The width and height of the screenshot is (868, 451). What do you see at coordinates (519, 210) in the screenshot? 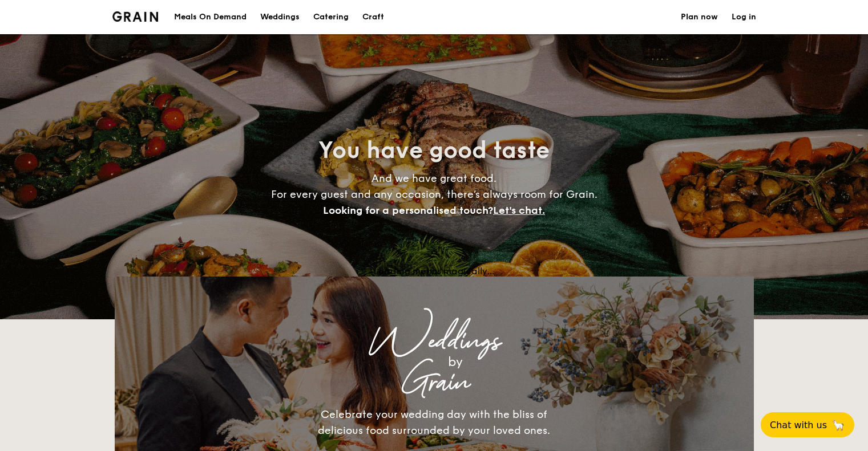
I see `span: Let's chat.` at bounding box center [519, 210].